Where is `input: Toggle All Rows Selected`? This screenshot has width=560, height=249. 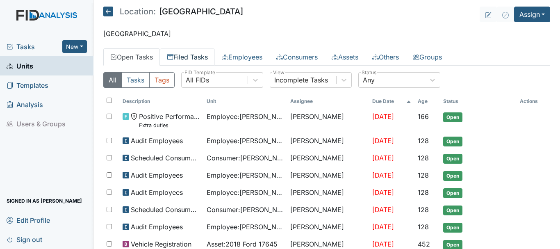
input: Toggle All Rows Selected is located at coordinates (109, 100).